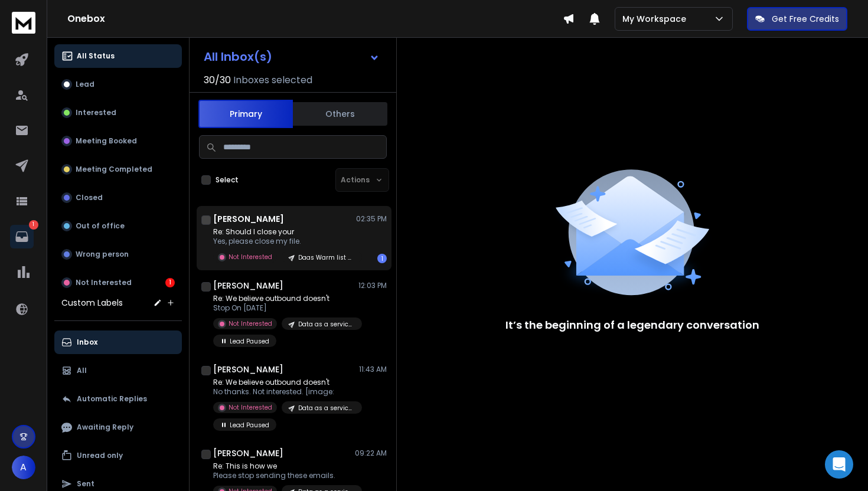 This screenshot has height=491, width=868. Describe the element at coordinates (112, 399) in the screenshot. I see `p: Automatic Replies` at that location.